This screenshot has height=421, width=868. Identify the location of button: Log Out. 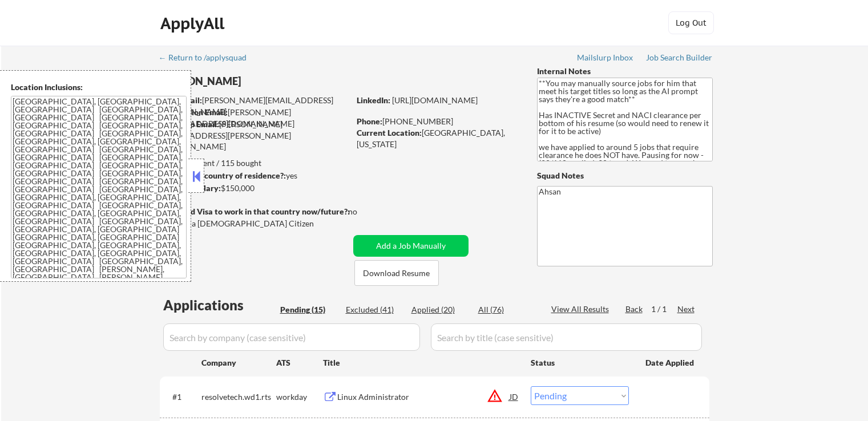
(691, 23).